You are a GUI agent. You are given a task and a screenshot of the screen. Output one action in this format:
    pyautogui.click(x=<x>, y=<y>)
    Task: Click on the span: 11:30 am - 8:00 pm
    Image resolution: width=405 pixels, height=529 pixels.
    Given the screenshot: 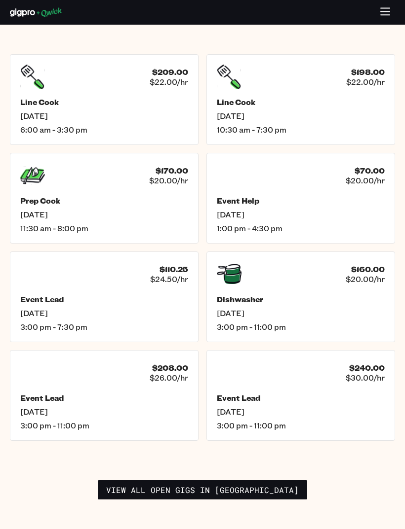 What is the action you would take?
    pyautogui.click(x=104, y=228)
    